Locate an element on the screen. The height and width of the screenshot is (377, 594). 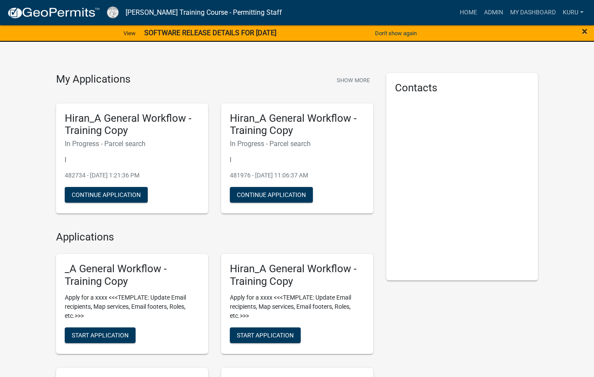
h4: My Applications is located at coordinates (93, 79).